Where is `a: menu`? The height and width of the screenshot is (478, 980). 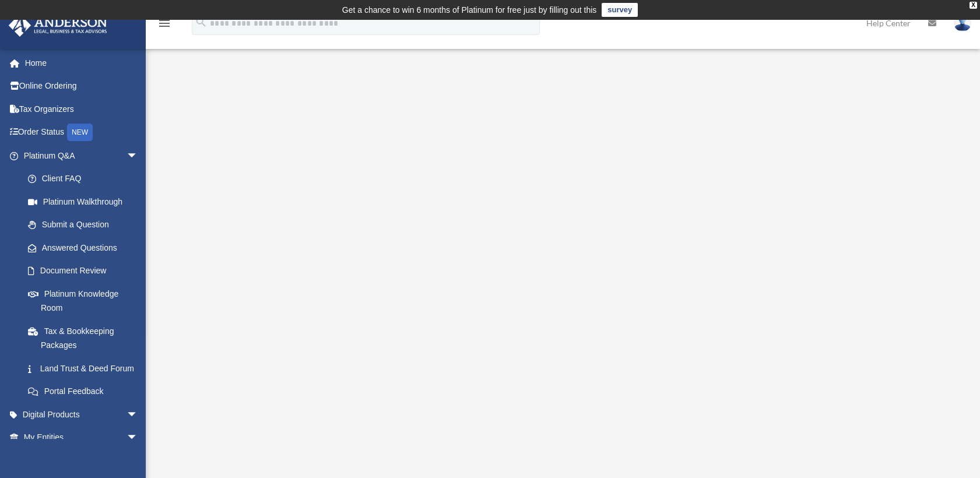
a: menu is located at coordinates (165, 25).